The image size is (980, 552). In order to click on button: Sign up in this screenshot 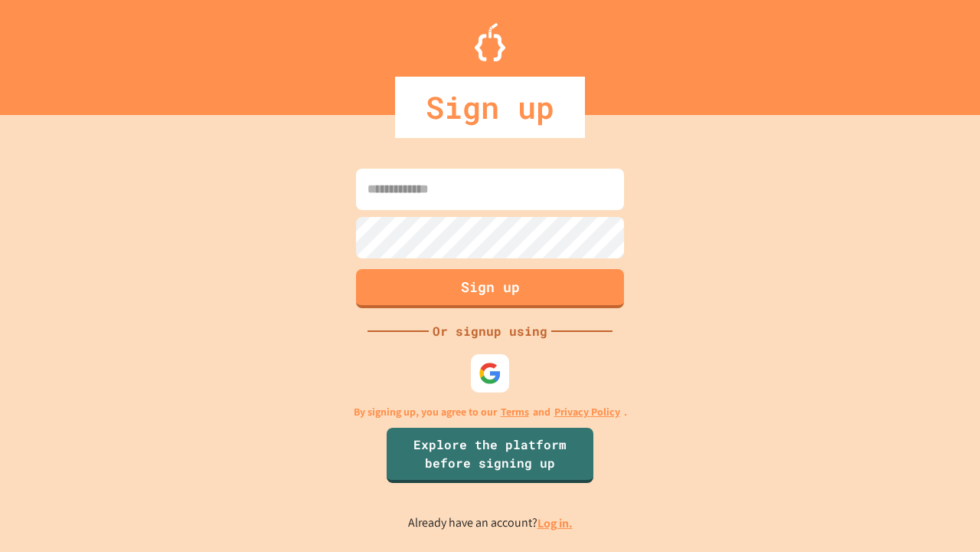, I will do `click(490, 288)`.